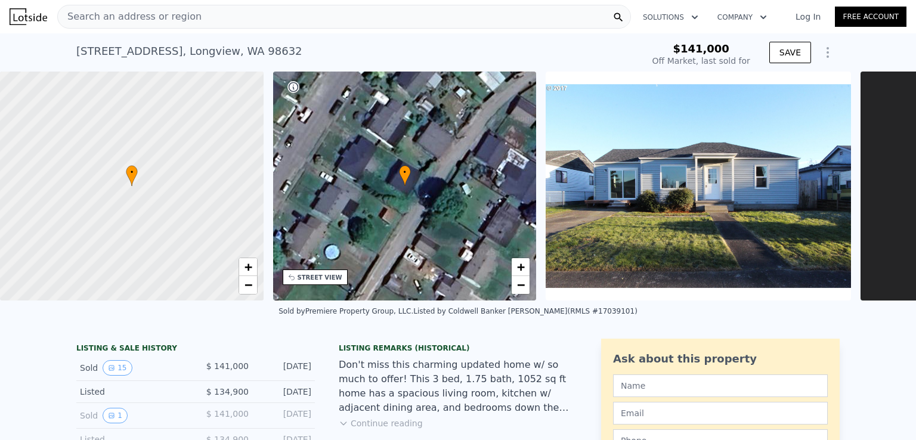 This screenshot has height=440, width=916. Describe the element at coordinates (129, 17) in the screenshot. I see `span: Search an address or region` at that location.